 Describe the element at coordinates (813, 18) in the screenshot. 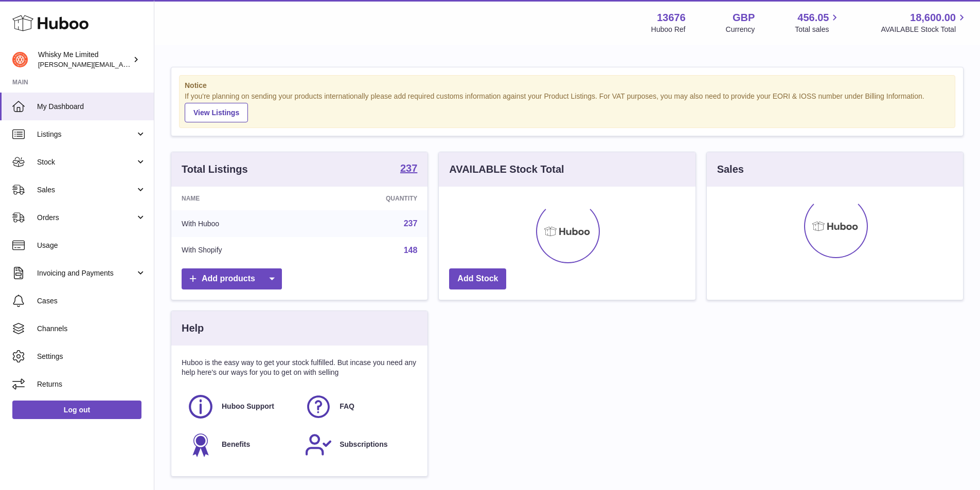

I see `span: 456.05` at that location.